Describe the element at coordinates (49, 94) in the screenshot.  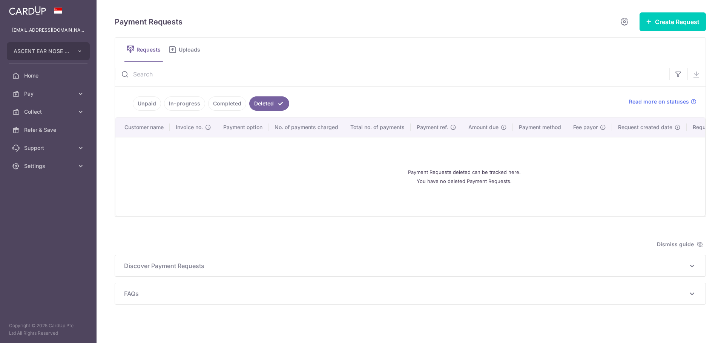
I see `span: Pay` at that location.